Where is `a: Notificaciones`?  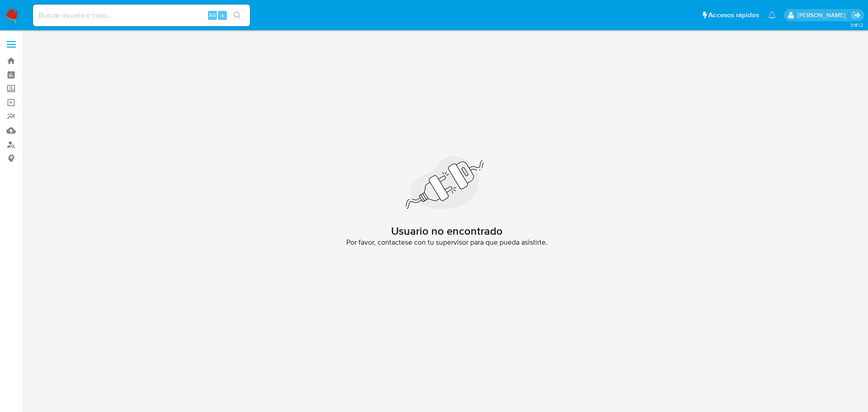
a: Notificaciones is located at coordinates (771, 15).